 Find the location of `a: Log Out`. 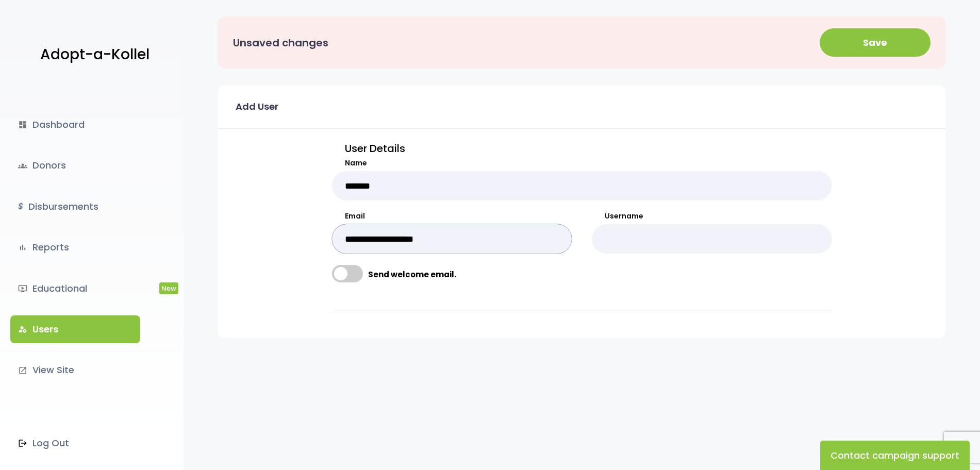

a: Log Out is located at coordinates (75, 443).